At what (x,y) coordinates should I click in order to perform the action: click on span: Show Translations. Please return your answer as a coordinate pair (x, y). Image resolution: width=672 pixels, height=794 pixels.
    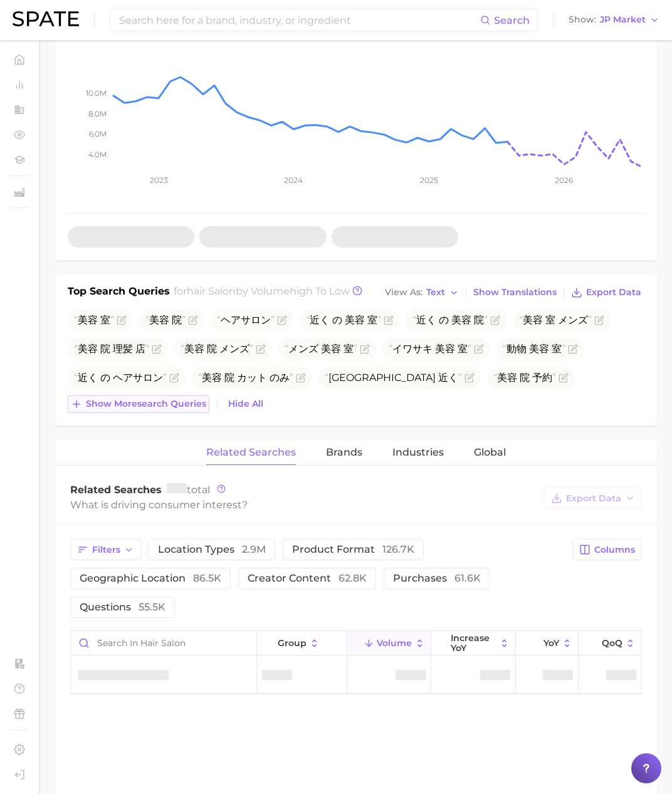
    Looking at the image, I should click on (514, 292).